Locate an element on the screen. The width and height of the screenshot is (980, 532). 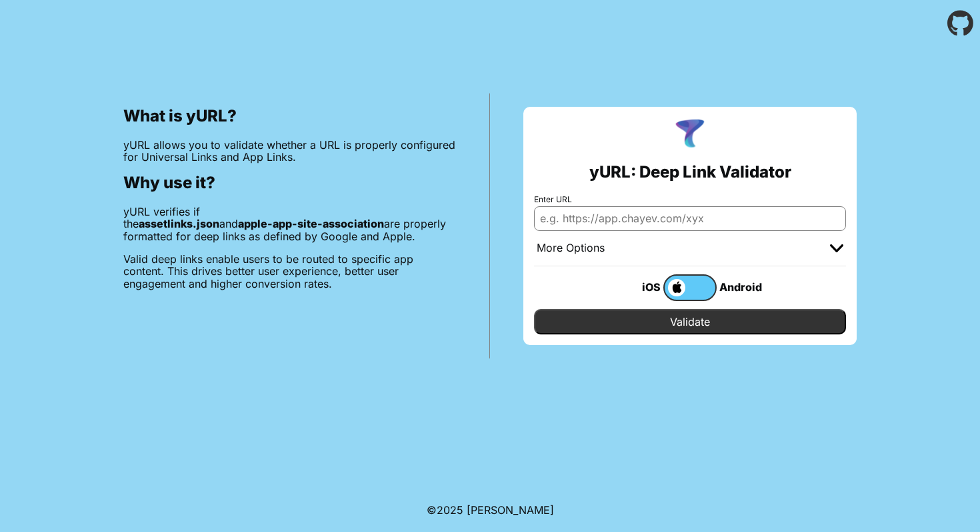
b: assetlinks.json is located at coordinates (179, 223).